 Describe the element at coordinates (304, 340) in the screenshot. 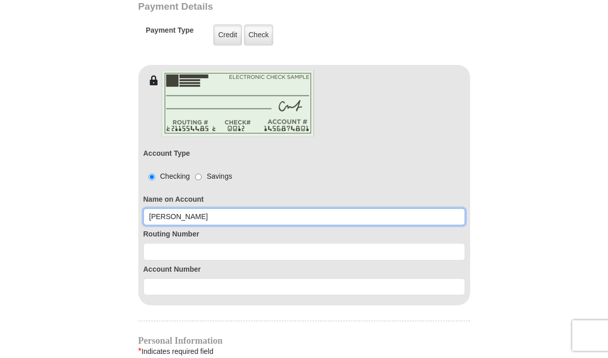

I see `h4: Personal Information` at that location.